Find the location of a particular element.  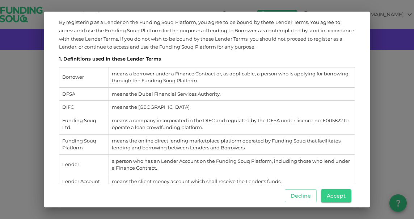

button: Accept is located at coordinates (336, 196).